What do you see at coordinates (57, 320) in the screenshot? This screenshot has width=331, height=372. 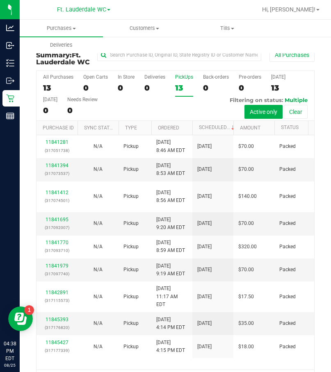 I see `a: 11845393` at bounding box center [57, 320].